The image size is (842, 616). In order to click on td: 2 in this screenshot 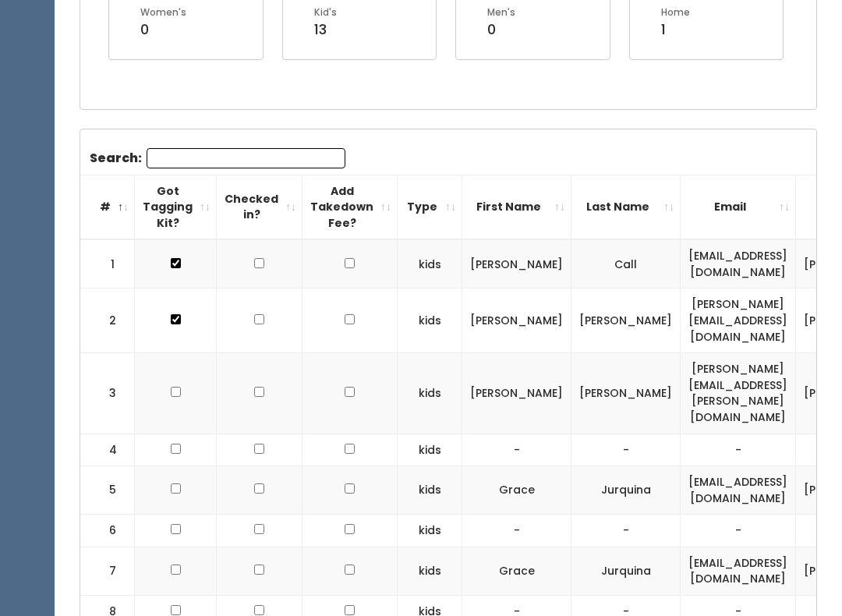, I will do `click(107, 321)`.